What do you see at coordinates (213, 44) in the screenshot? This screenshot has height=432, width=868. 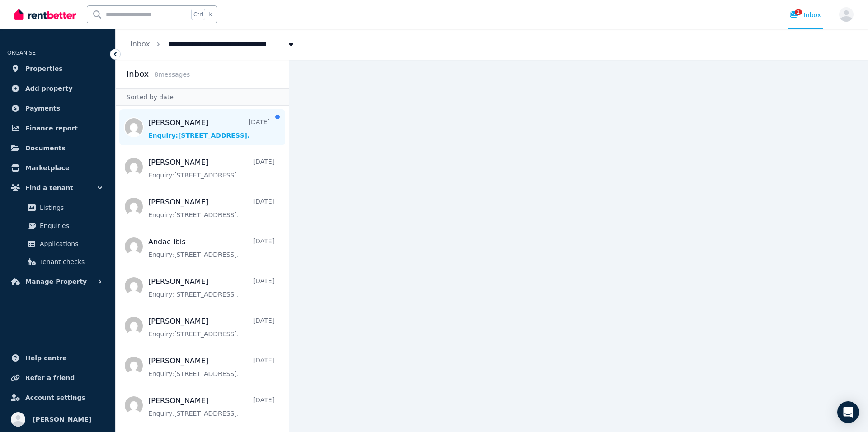 I see `nav: Breadcrumb` at bounding box center [213, 44].